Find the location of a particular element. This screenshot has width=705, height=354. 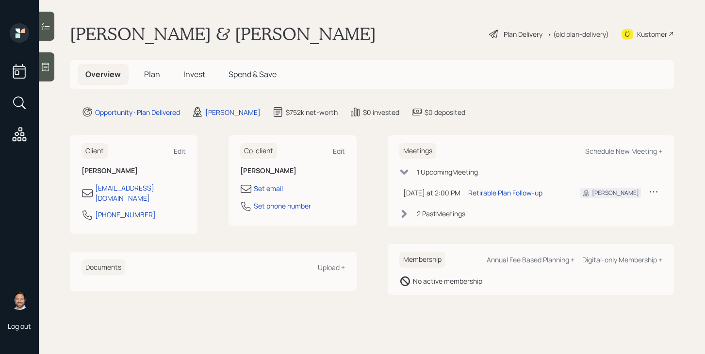

div: 1 Upcoming Meeting is located at coordinates (447, 172).